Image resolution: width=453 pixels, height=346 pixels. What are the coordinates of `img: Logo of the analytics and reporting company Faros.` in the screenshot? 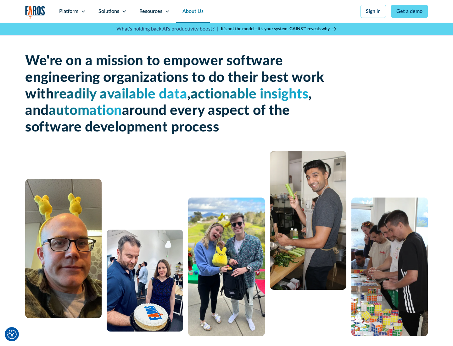 It's located at (35, 12).